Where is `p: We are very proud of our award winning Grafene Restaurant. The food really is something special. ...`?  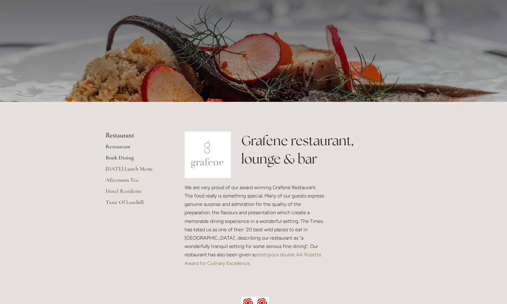 p: We are very proud of our award winning Grafene Restaurant. The food really is something special. ... is located at coordinates (255, 225).